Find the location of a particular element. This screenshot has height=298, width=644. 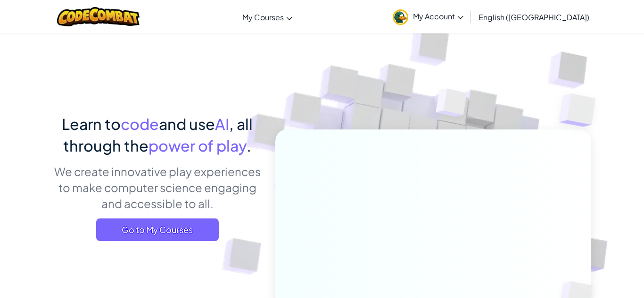

span: and use is located at coordinates (187, 124).